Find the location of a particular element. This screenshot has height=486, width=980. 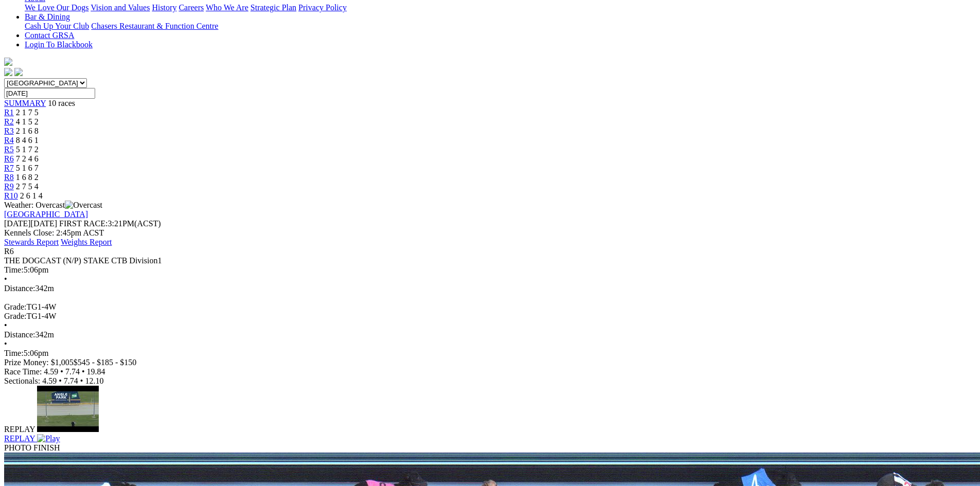

div: Kennels Close: 2:45pm ACST is located at coordinates (490, 233).